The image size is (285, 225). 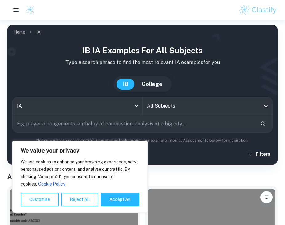 I want to click on button: Search, so click(x=263, y=123).